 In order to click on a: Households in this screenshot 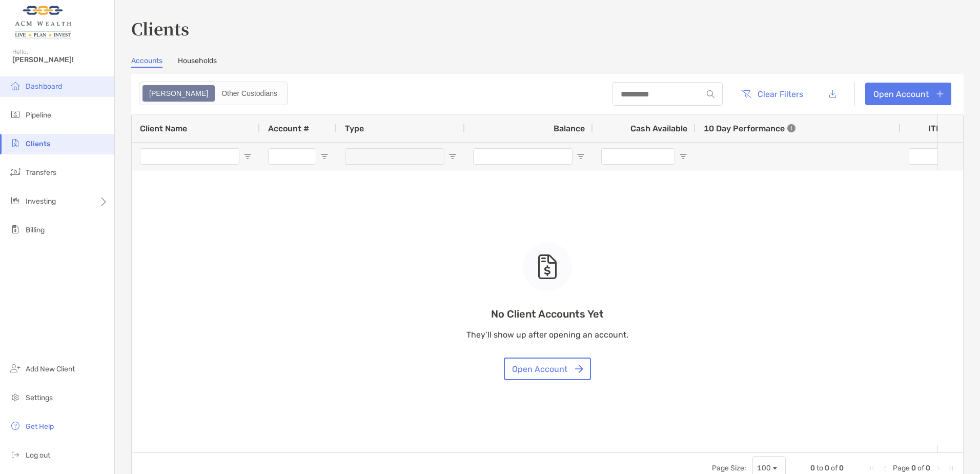, I will do `click(198, 63)`.